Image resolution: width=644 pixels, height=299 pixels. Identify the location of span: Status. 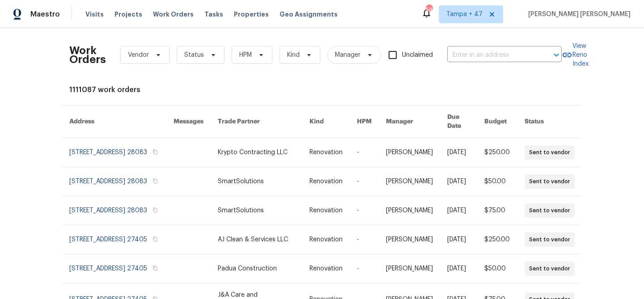
(194, 55).